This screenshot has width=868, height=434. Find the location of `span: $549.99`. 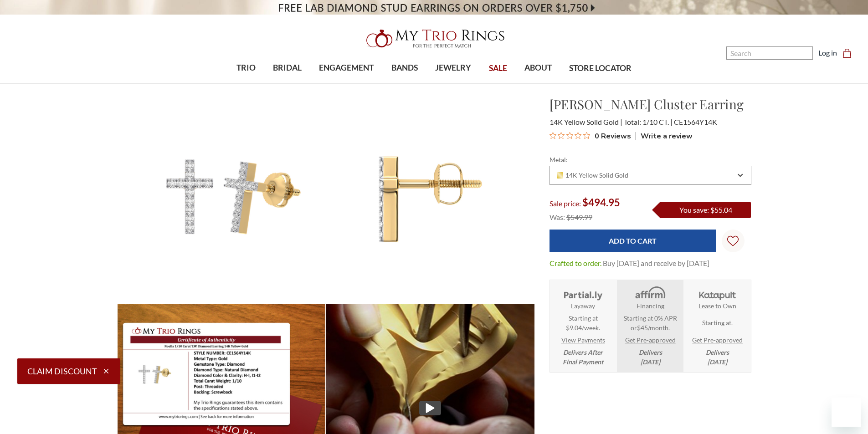

span: $549.99 is located at coordinates (579, 217).